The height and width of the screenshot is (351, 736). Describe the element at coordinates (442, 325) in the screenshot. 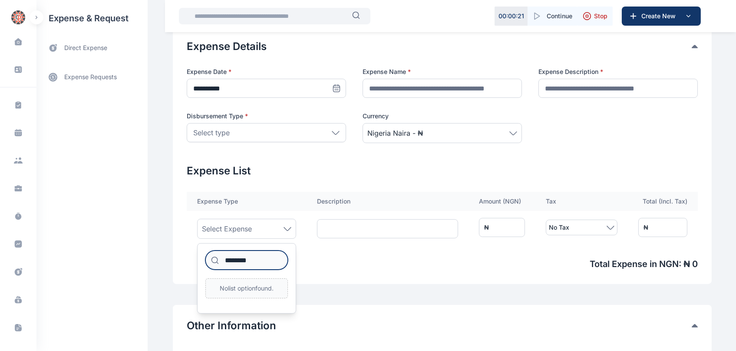

I see `div: Other Information` at that location.